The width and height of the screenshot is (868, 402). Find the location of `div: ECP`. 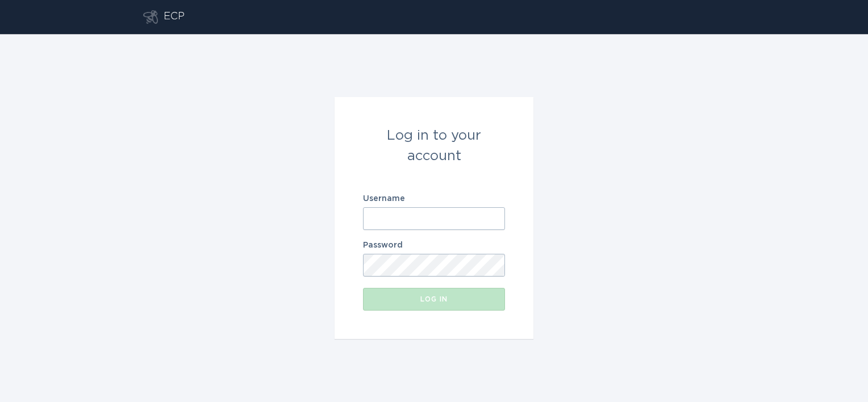

div: ECP is located at coordinates (173, 17).